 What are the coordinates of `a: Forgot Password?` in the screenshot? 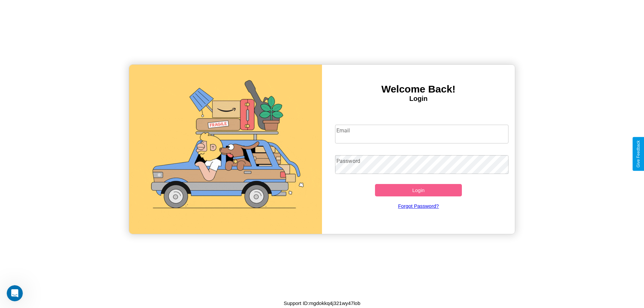 It's located at (419, 206).